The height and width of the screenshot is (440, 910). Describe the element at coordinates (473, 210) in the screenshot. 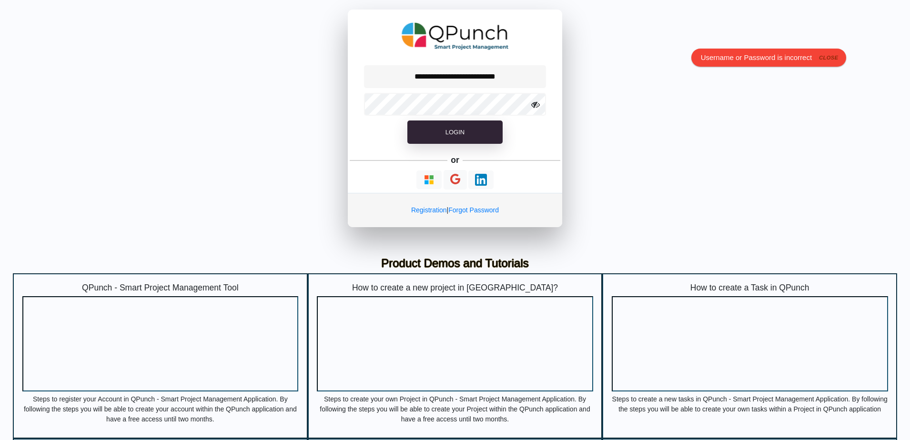

I see `a: Forgot Password` at that location.